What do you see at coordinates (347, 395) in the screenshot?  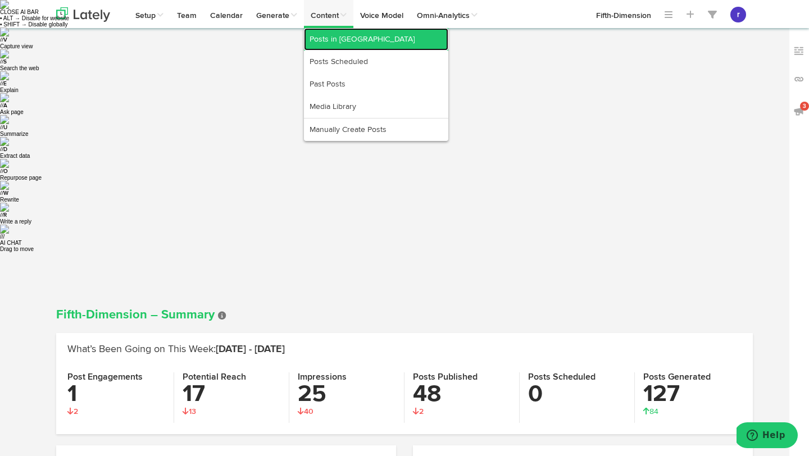 I see `h3: 25` at bounding box center [347, 395].